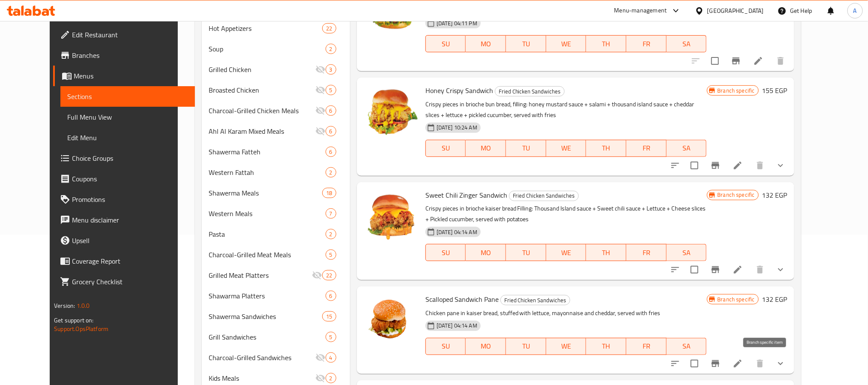 The height and width of the screenshot is (385, 868). What do you see at coordinates (262, 357) in the screenshot?
I see `span: Charcoal-Grilled Sandwiches` at bounding box center [262, 357].